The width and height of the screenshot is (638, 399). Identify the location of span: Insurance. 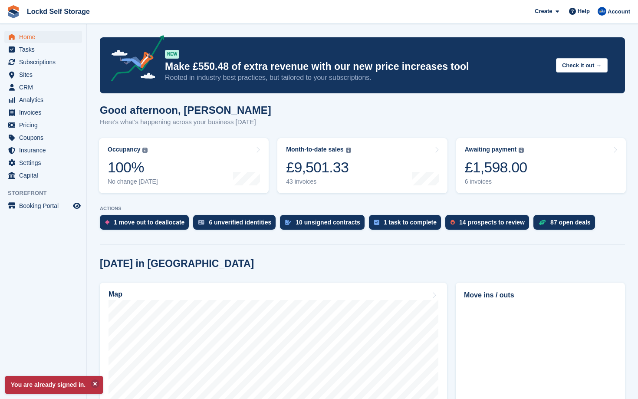
(45, 150).